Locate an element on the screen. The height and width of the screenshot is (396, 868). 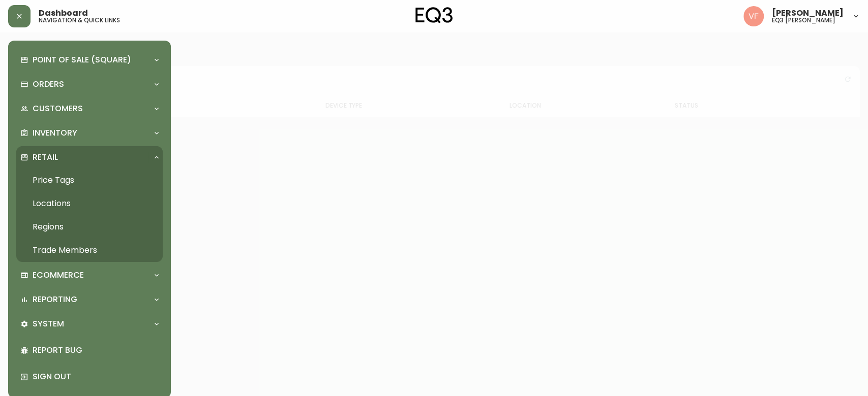
div: Inventory is located at coordinates (90, 133).